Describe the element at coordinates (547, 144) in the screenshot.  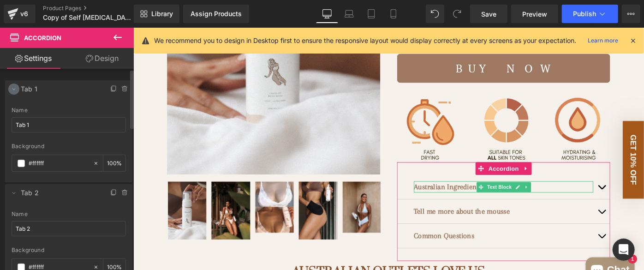
I see `span: GET 10% OFF` at that location.